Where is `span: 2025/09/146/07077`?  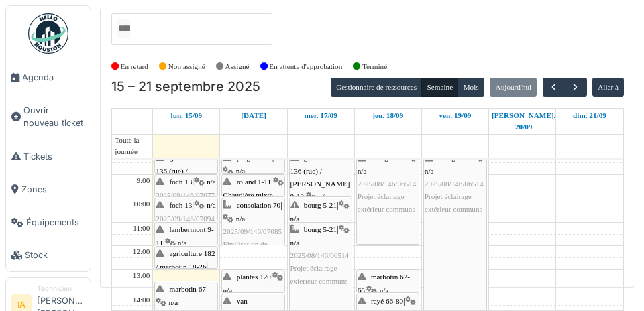
span: 2025/09/146/07077 is located at coordinates (185, 195).